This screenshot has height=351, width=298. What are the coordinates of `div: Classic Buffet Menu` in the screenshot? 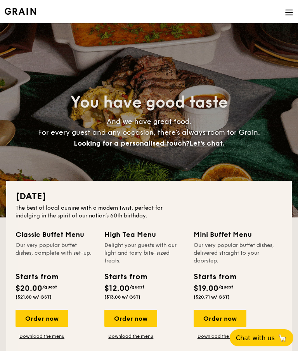 It's located at (55, 234).